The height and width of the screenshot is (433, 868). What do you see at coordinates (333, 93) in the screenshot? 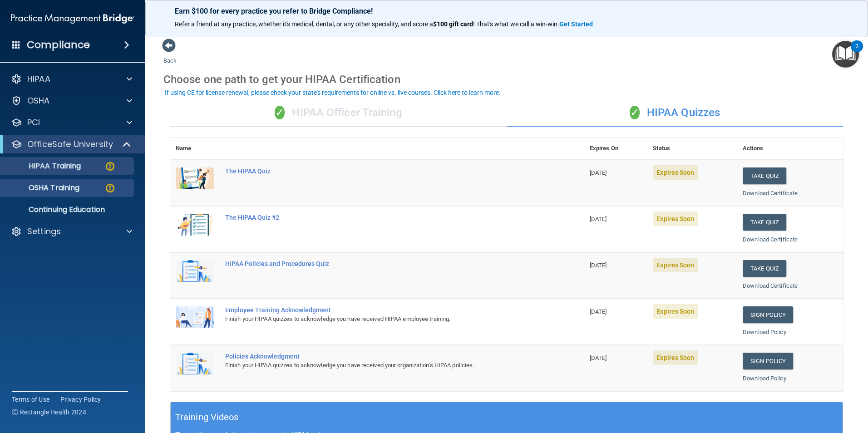
I see `div: If using CE for license renewal, please check your state's requirements for online vs. live cours...` at bounding box center [333, 93].